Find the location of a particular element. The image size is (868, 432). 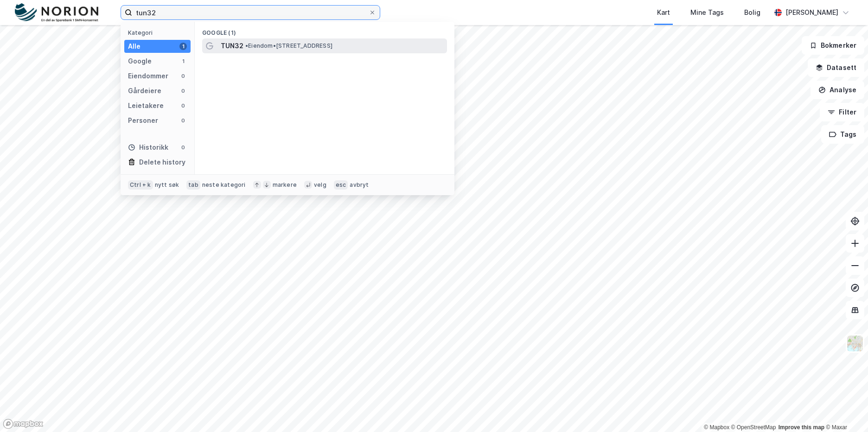

div: esc is located at coordinates (341, 185).